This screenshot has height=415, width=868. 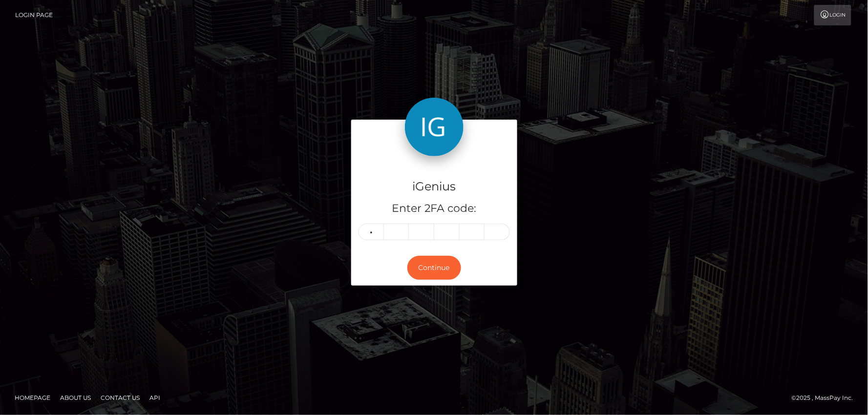 What do you see at coordinates (434, 127) in the screenshot?
I see `img: iGenius` at bounding box center [434, 127].